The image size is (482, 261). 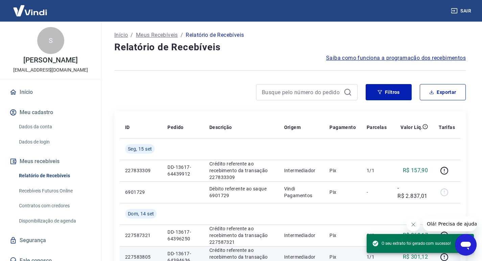 What do you see at coordinates (415, 257) in the screenshot?
I see `p: R$ 301,12` at bounding box center [415, 257].